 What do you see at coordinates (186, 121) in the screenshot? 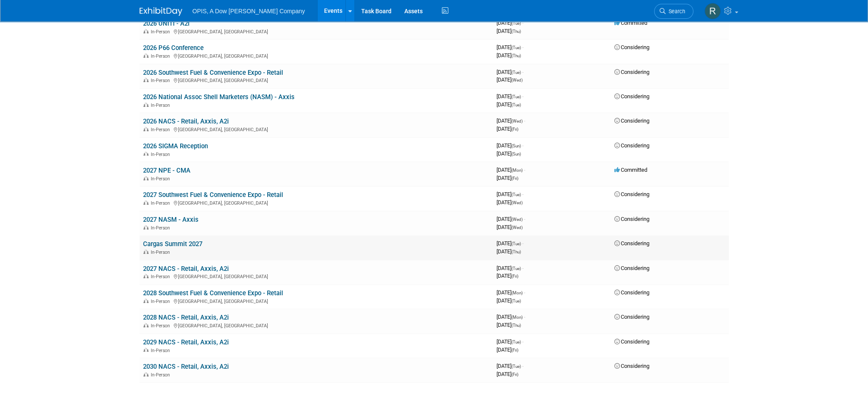
I see `a: 2026 NACS - Retail, Axxis, A2i` at bounding box center [186, 121].